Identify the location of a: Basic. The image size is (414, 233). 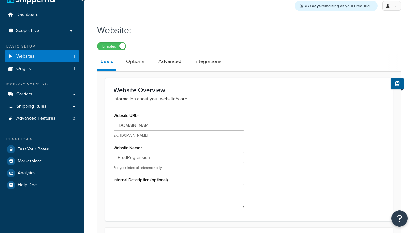
(107, 62).